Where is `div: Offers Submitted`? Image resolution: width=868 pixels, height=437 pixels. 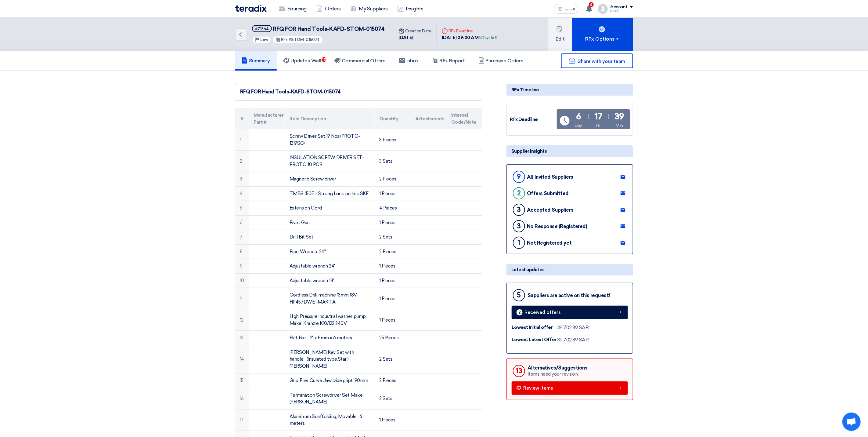 div: Offers Submitted is located at coordinates (548, 193).